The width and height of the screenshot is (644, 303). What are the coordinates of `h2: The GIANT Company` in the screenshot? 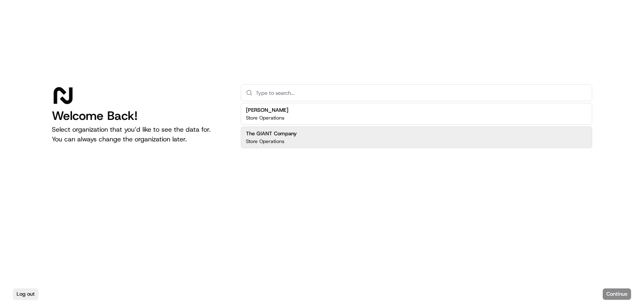 It's located at (272, 134).